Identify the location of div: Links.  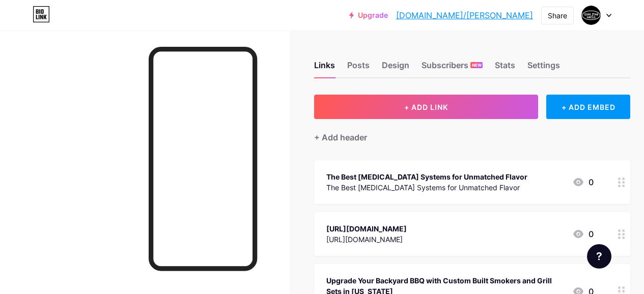
(324, 68).